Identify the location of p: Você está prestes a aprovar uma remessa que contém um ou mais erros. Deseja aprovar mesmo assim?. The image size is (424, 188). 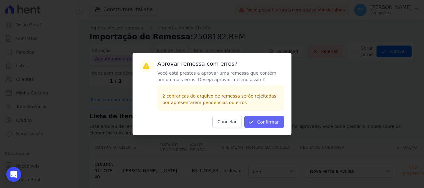
(221, 77).